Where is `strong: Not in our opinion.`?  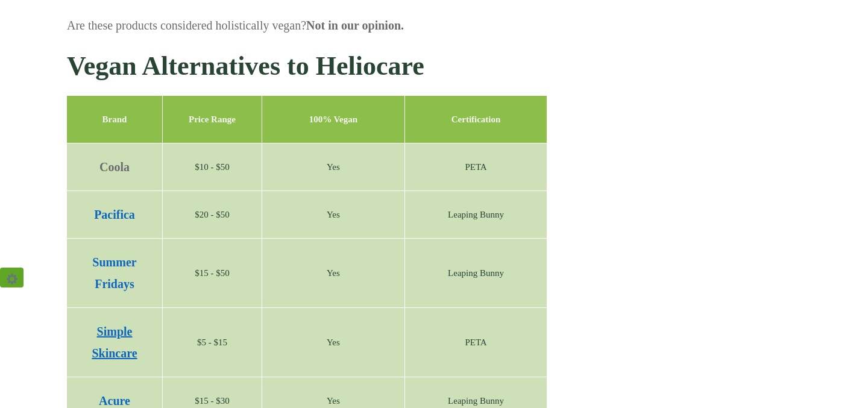 strong: Not in our opinion. is located at coordinates (355, 25).